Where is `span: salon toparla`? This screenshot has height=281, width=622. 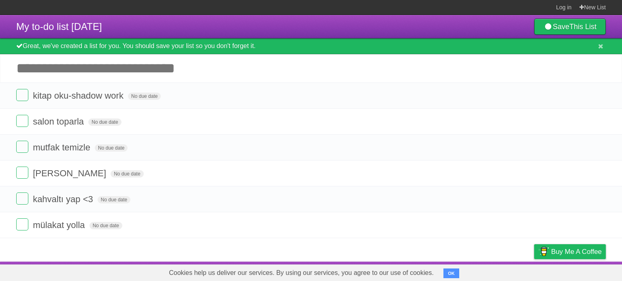 span: salon toparla is located at coordinates (59, 121).